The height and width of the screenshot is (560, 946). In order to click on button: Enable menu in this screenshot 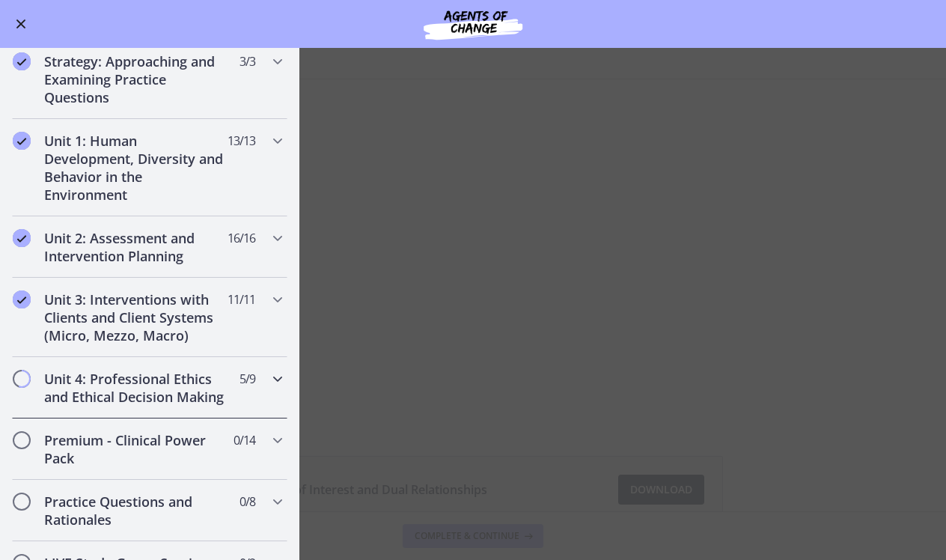, I will do `click(21, 24)`.